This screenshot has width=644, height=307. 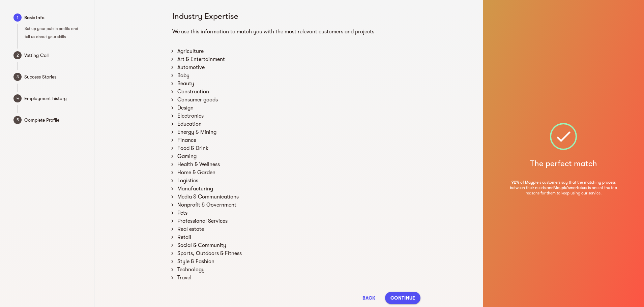 I want to click on div: Media & Communications, so click(x=298, y=197).